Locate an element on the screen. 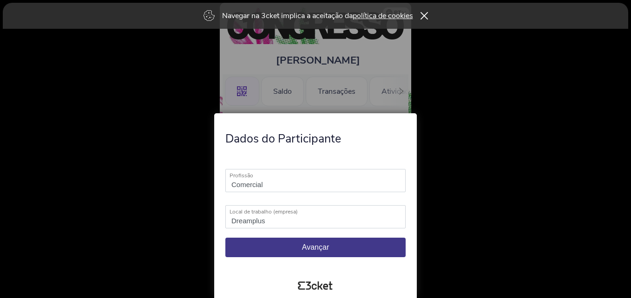 The image size is (631, 298). label: Local de trabalho (empresa) is located at coordinates (320, 212).